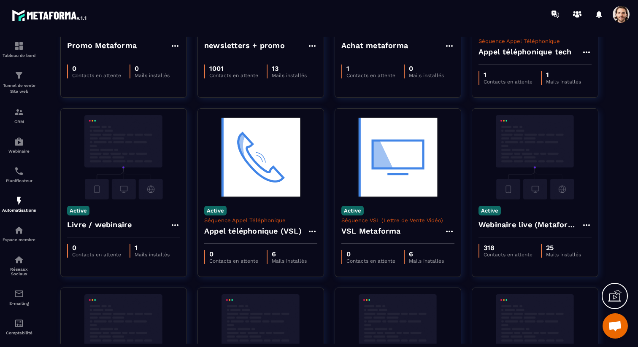 This screenshot has width=638, height=347. I want to click on p: 318, so click(508, 248).